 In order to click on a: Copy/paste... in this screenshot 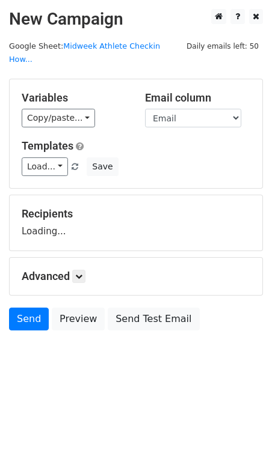, I will do `click(58, 118)`.